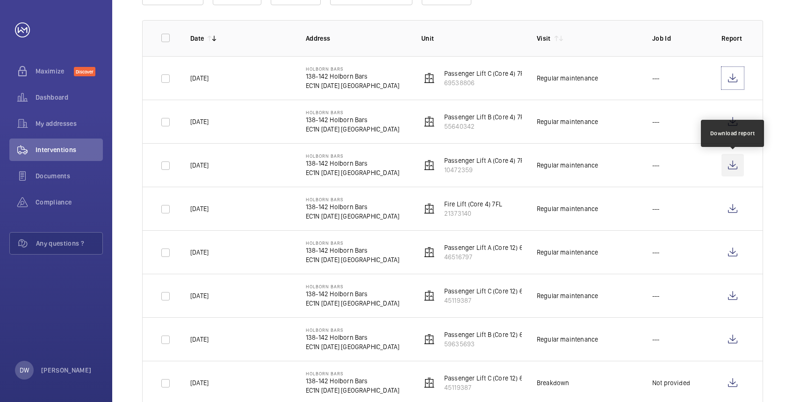 The width and height of the screenshot is (793, 402). What do you see at coordinates (197, 38) in the screenshot?
I see `p: Date` at bounding box center [197, 38].